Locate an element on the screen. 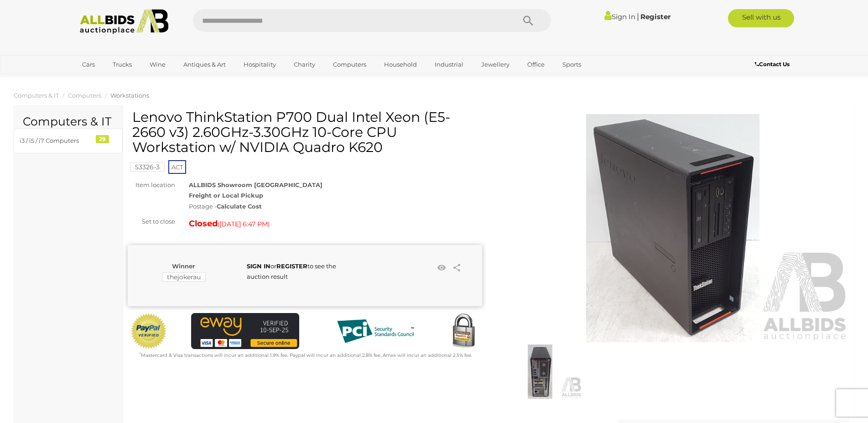 The image size is (868, 423). div: Set to close is located at coordinates (151, 221).